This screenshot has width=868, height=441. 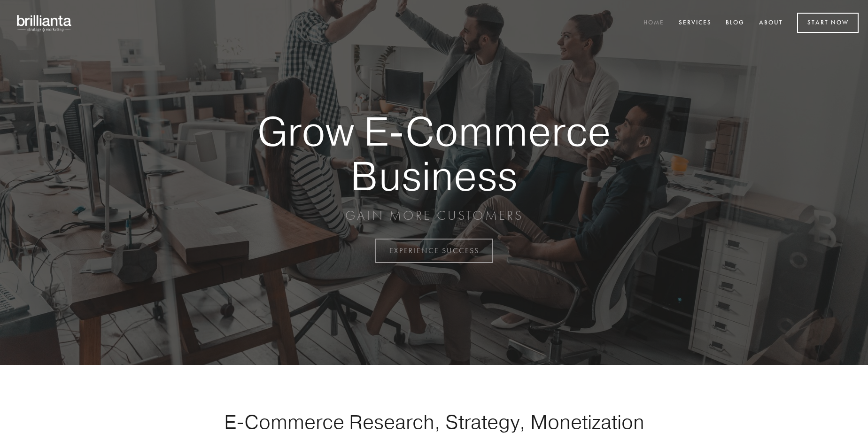 What do you see at coordinates (45, 23) in the screenshot?
I see `img: brillianta - research, strategy, marketing` at bounding box center [45, 23].